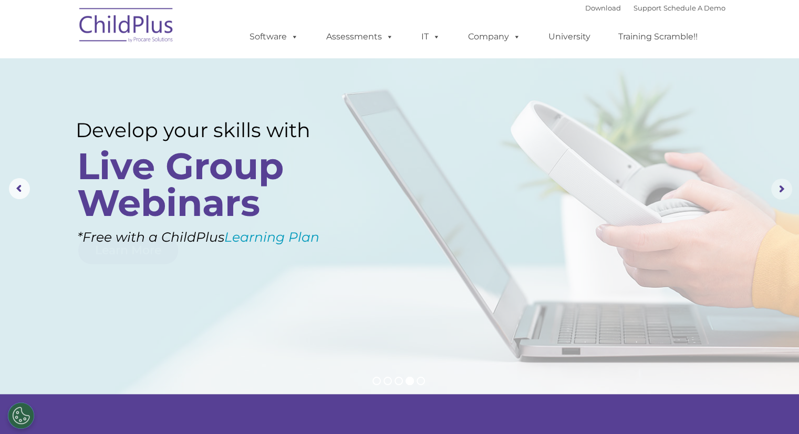  Describe the element at coordinates (21, 416) in the screenshot. I see `button: Cookies Settings` at that location.